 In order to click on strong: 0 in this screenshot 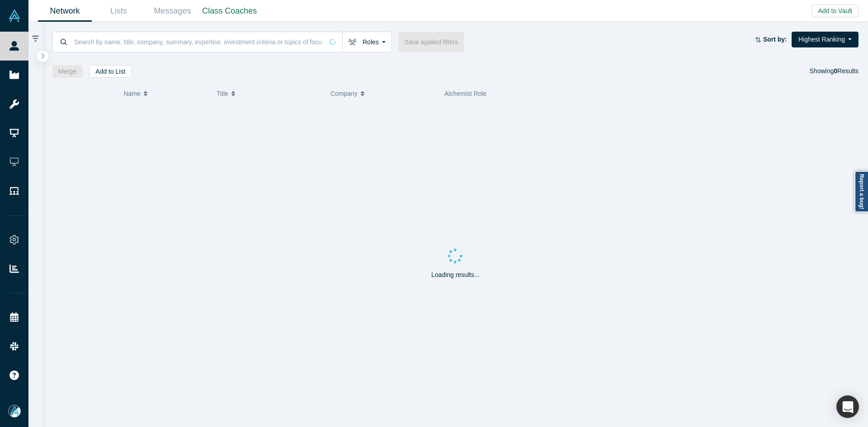, I will do `click(836, 71)`.